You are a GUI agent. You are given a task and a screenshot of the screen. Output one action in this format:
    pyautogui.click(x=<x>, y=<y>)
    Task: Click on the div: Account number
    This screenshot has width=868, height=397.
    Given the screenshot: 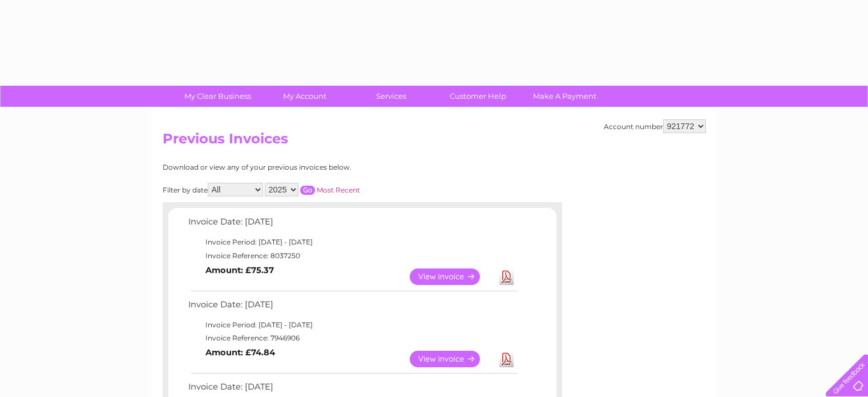 What is the action you would take?
    pyautogui.click(x=655, y=127)
    